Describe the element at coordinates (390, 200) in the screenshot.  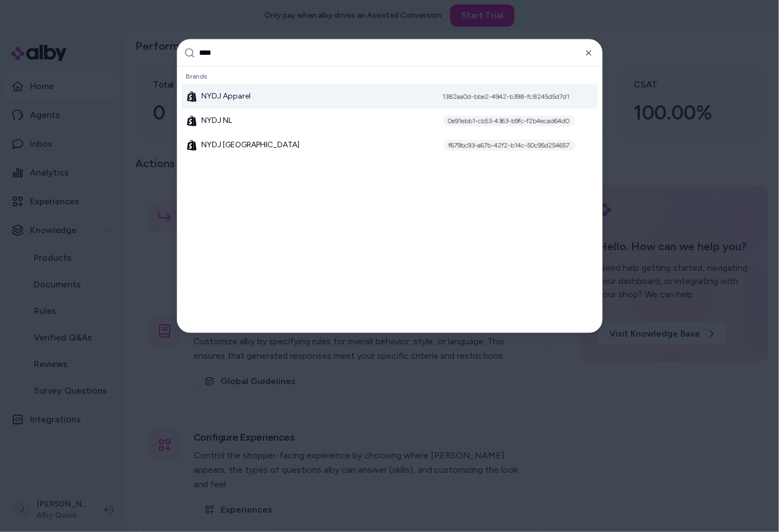
I see `div: Suggestions` at that location.